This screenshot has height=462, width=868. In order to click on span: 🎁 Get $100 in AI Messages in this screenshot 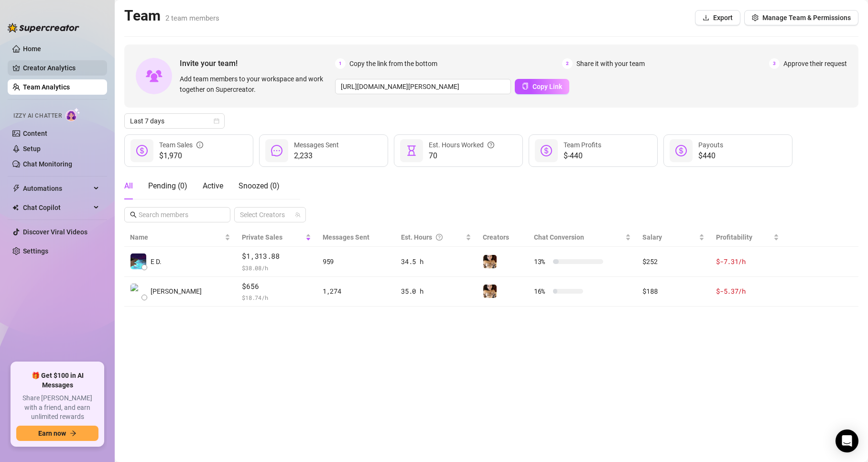, I will do `click(58, 380)`.